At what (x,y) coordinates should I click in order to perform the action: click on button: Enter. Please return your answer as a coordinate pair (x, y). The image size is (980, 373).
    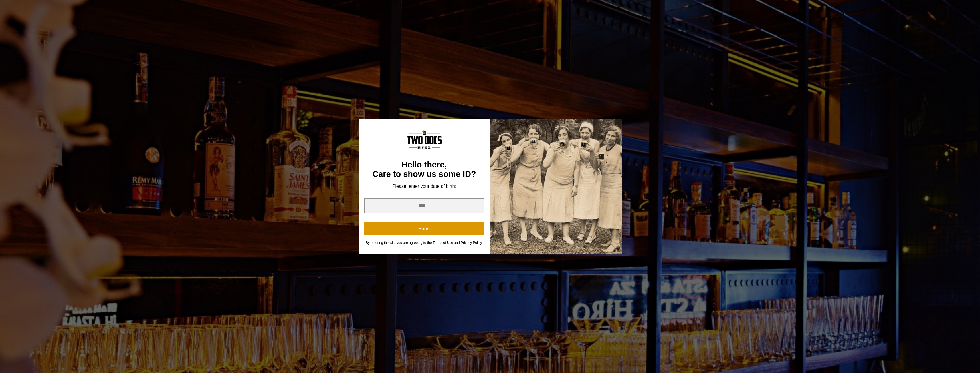
    Looking at the image, I should click on (424, 229).